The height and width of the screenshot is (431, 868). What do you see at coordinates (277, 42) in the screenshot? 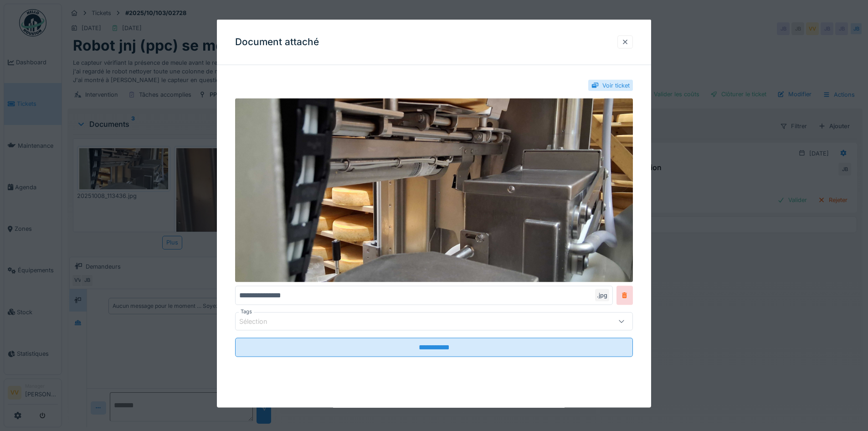
I see `h3: Document attaché` at bounding box center [277, 42].